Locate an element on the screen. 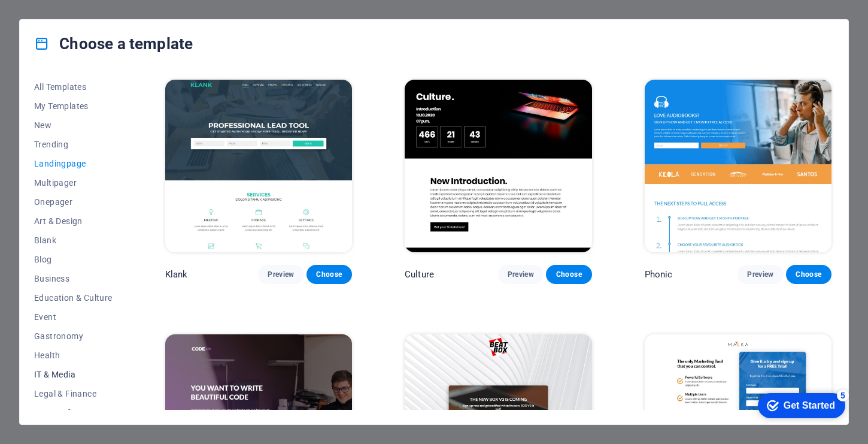 The width and height of the screenshot is (868, 444). button: Non-Profit is located at coordinates (73, 412).